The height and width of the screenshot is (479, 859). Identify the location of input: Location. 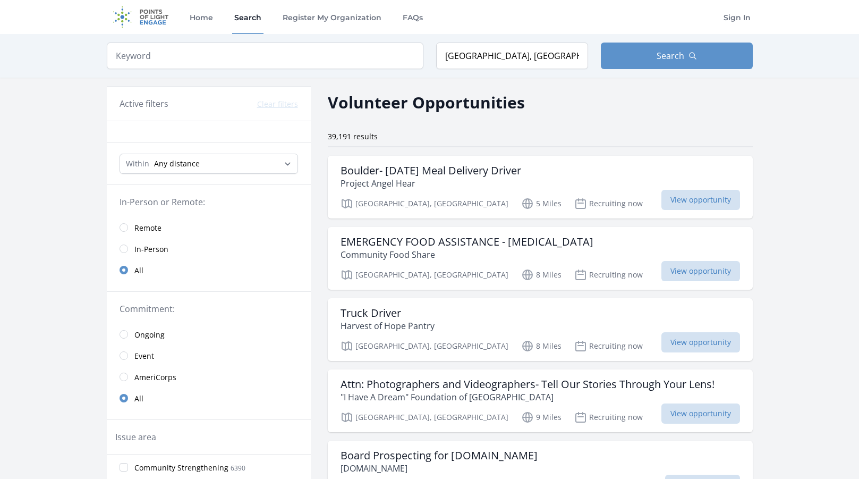
(512, 56).